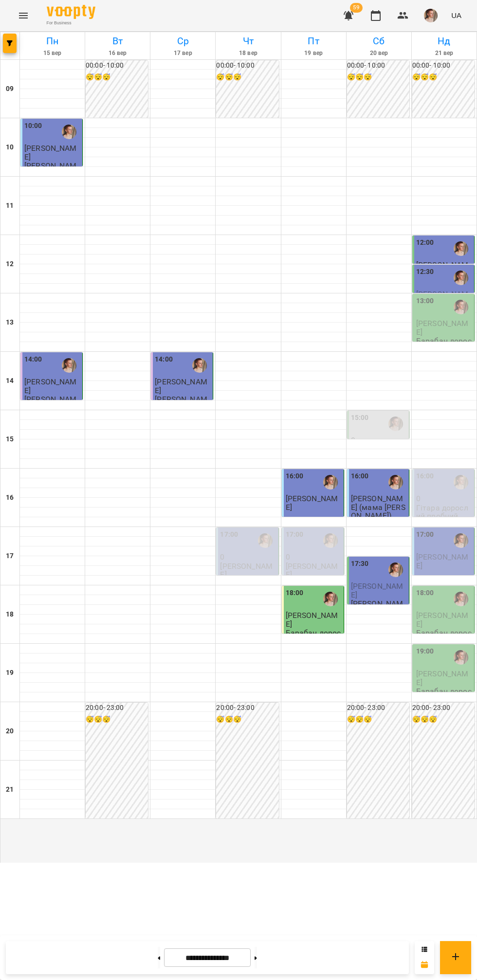 Image resolution: width=477 pixels, height=980 pixels. Describe the element at coordinates (182, 53) in the screenshot. I see `h6: 17 вер` at that location.